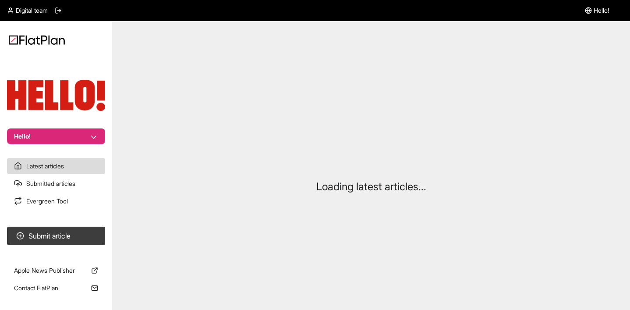  What do you see at coordinates (371, 187) in the screenshot?
I see `p: Loading latest articles...` at bounding box center [371, 187].